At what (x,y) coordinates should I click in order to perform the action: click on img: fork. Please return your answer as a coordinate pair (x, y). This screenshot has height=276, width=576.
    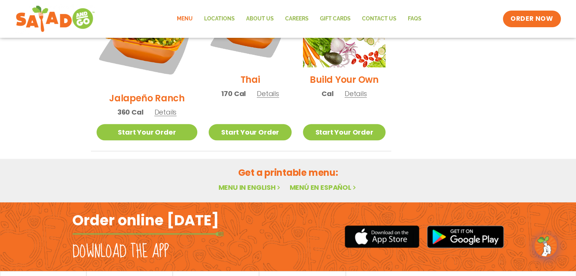
    Looking at the image, I should click on (148, 234).